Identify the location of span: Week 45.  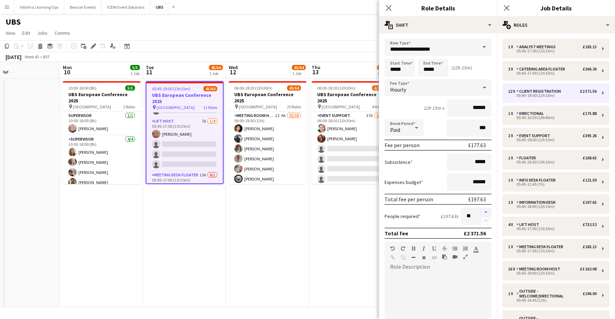
(32, 57).